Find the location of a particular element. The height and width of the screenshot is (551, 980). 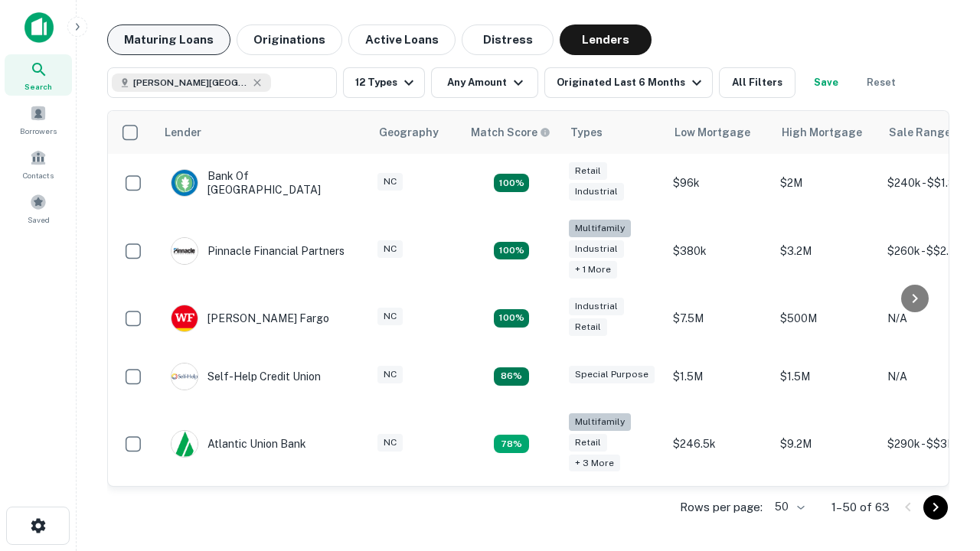

div: Matching Properties: 10, hasApolloMatch: undefined is located at coordinates (511, 444).